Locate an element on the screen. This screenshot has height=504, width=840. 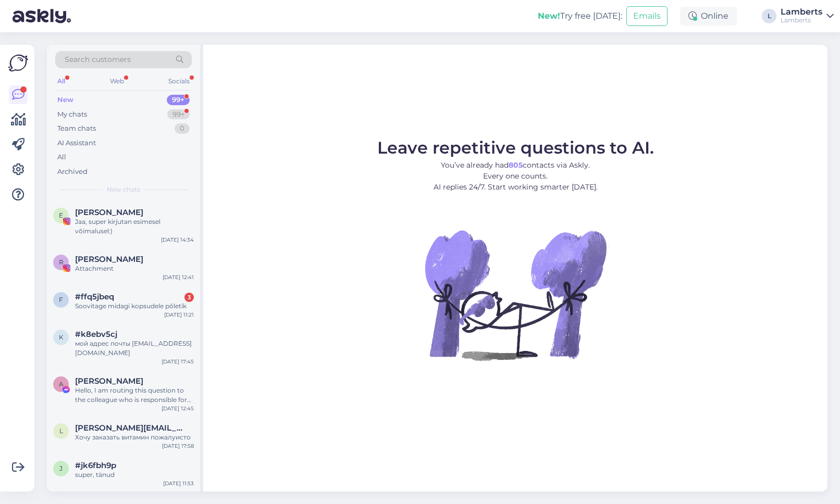
span: Anny Drobet is located at coordinates (109, 381).